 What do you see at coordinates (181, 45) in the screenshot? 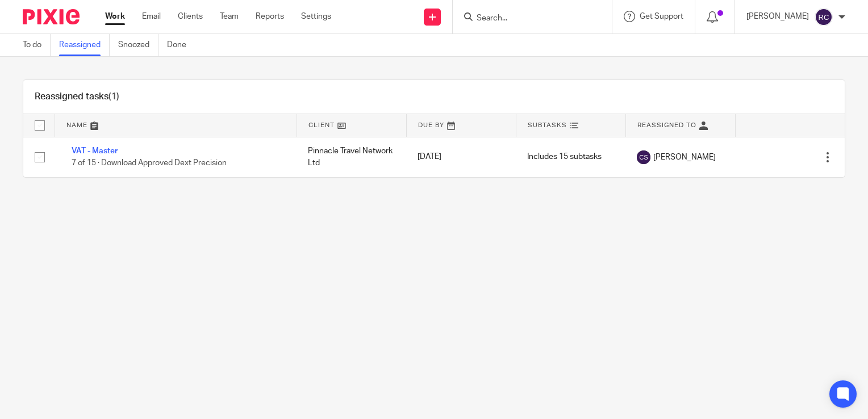
I see `a: Done` at bounding box center [181, 45].